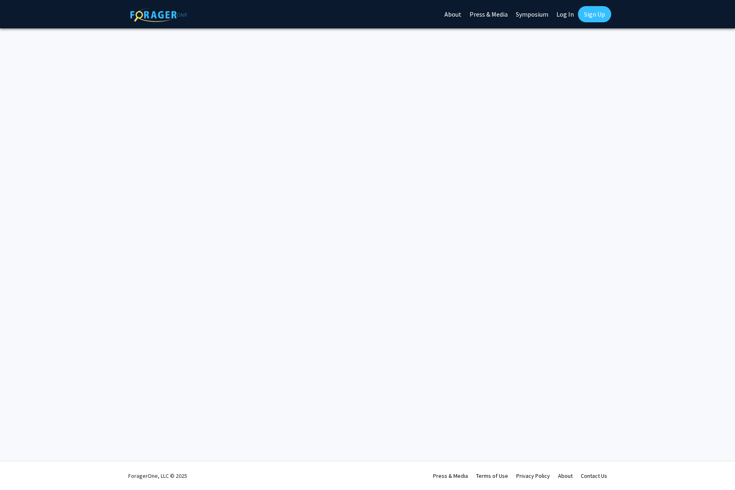 The height and width of the screenshot is (490, 735). I want to click on a: Contact Us, so click(594, 476).